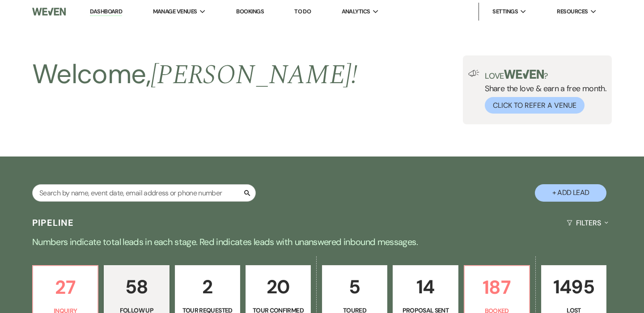 This screenshot has width=644, height=313. Describe the element at coordinates (356, 12) in the screenshot. I see `span: Analytics` at that location.